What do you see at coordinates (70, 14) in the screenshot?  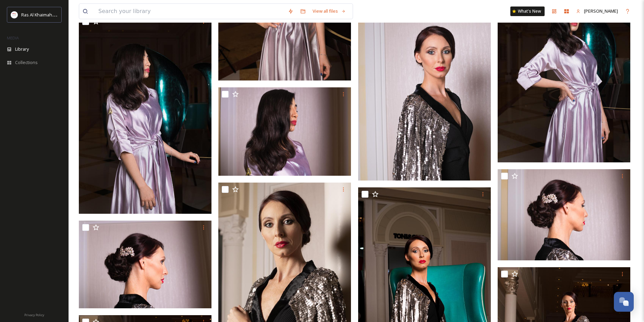 I see `span: Ras Al Khaimah Tourism Development Authority` at bounding box center [70, 14].